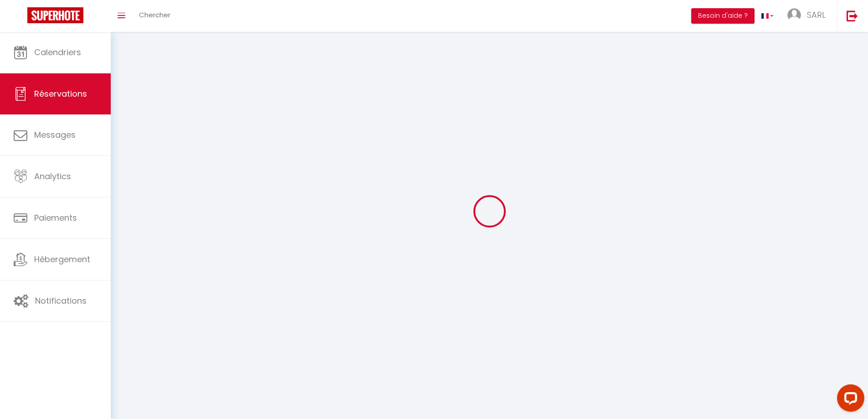 The image size is (868, 419). I want to click on img: Super Booking, so click(55, 15).